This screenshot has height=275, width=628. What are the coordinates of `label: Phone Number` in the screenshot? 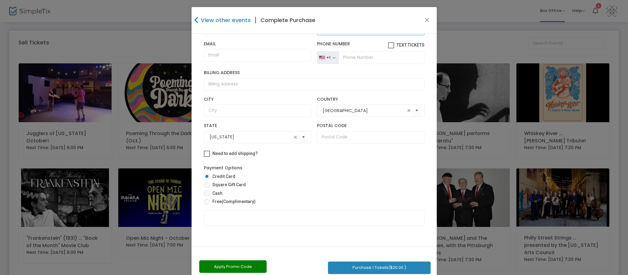 It's located at (370, 45).